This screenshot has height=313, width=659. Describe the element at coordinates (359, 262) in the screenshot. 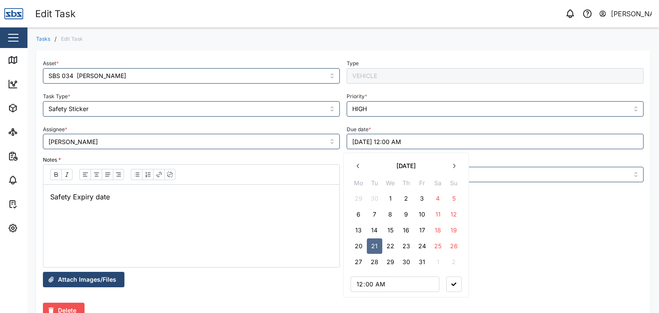

I see `button: 27 October 2025` at that location.